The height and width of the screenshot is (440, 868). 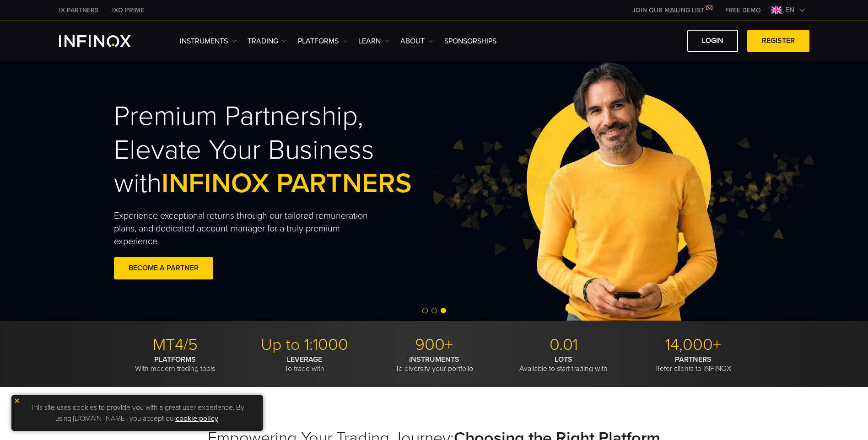 What do you see at coordinates (304, 359) in the screenshot?
I see `strong: LEVERAGE` at bounding box center [304, 359].